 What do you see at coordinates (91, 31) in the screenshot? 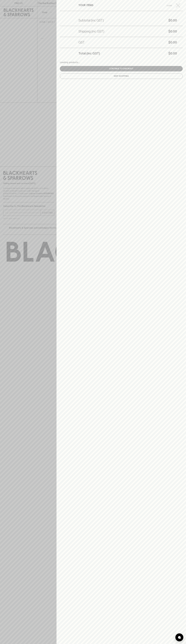
I see `h5: Shipping (inc GST)` at bounding box center [91, 31].